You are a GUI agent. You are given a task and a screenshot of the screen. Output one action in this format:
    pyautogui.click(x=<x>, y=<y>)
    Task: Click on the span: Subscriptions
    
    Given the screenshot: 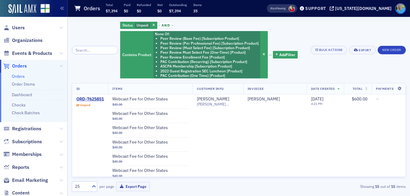 What is the action you would take?
    pyautogui.click(x=27, y=142)
    